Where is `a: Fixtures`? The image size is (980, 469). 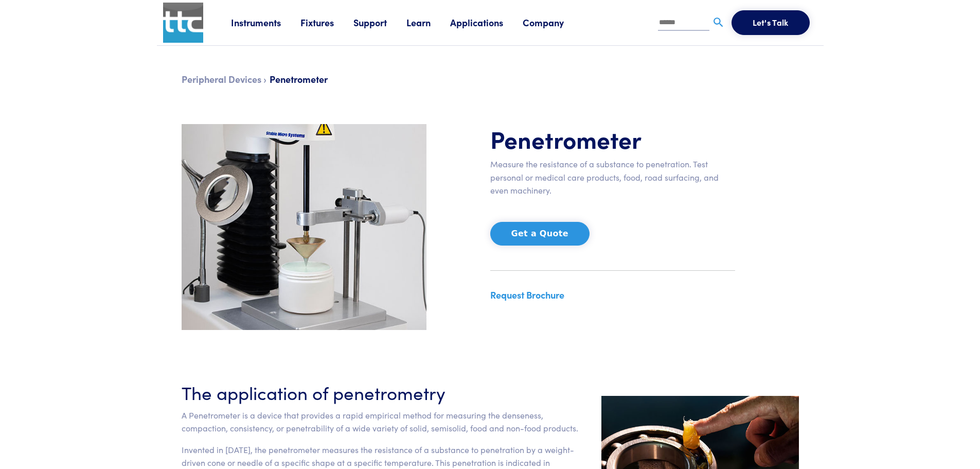
a: Fixtures is located at coordinates (327, 22).